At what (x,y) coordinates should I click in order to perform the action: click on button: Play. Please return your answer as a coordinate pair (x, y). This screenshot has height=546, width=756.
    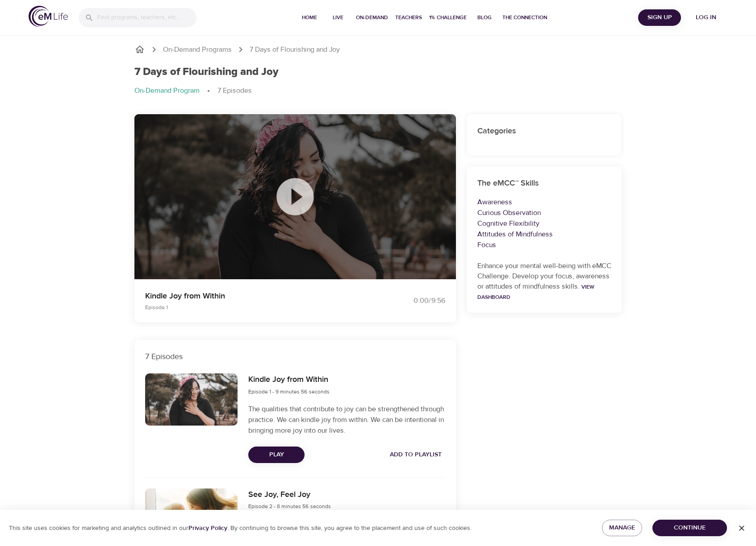
    Looking at the image, I should click on (276, 455).